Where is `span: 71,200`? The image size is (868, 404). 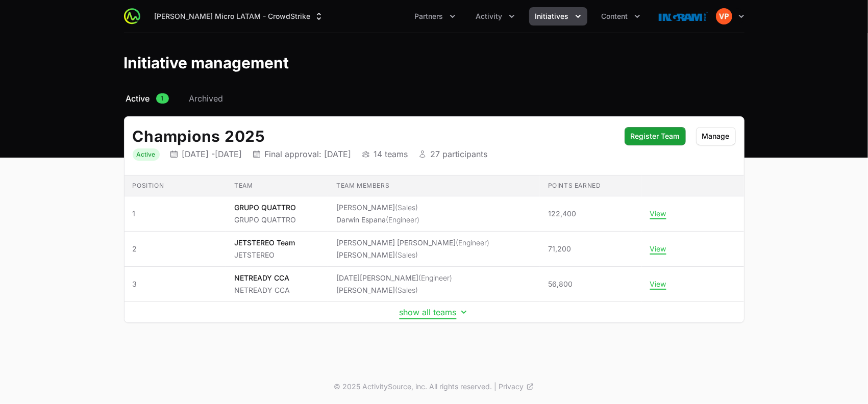 span: 71,200 is located at coordinates (559, 249).